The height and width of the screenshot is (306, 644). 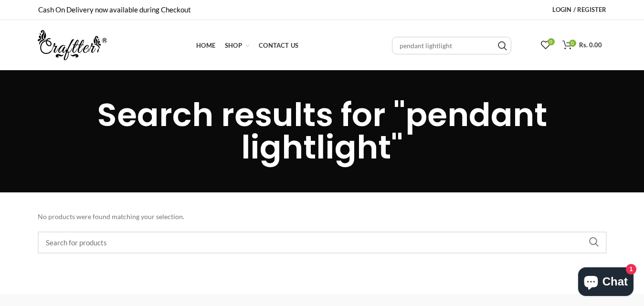 What do you see at coordinates (605, 282) in the screenshot?
I see `inbox-online-store-chat: Shopify online store chat` at bounding box center [605, 282].